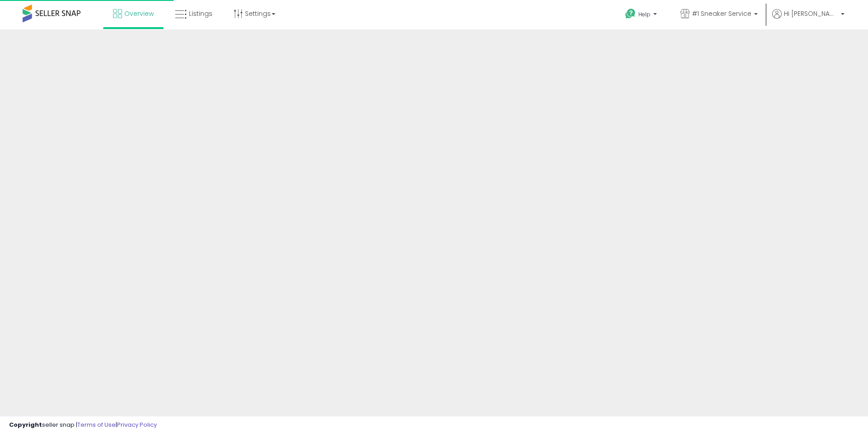 This screenshot has width=868, height=434. I want to click on span: Overview, so click(139, 13).